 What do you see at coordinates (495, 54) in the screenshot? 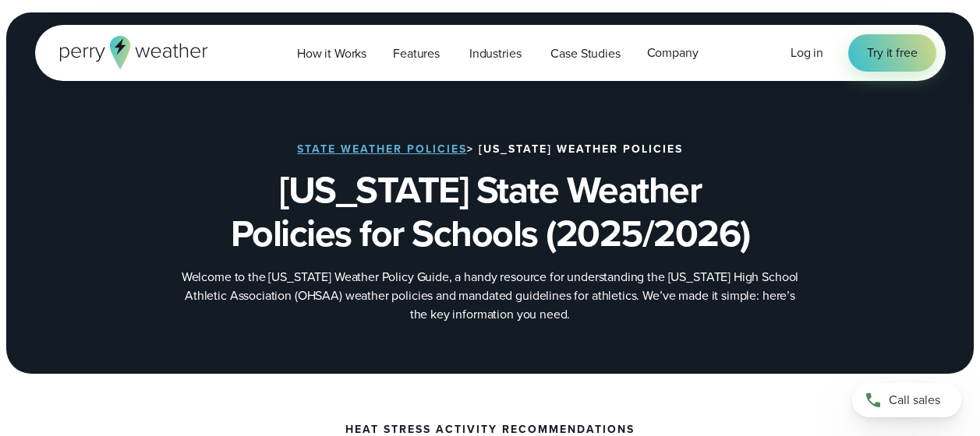
I see `span: Industries` at bounding box center [495, 54].